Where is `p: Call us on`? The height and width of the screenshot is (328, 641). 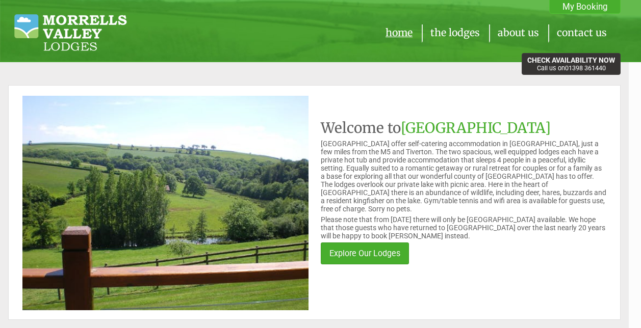 p: Call us on is located at coordinates (571, 68).